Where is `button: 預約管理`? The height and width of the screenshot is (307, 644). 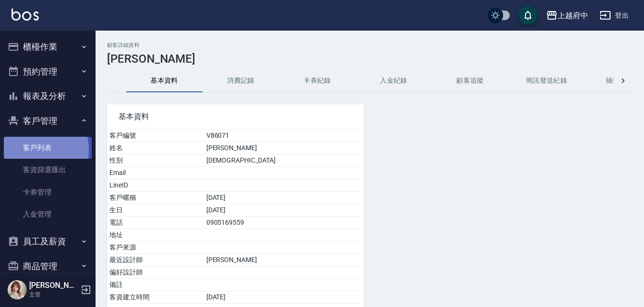 button: 預約管理 is located at coordinates (48, 72).